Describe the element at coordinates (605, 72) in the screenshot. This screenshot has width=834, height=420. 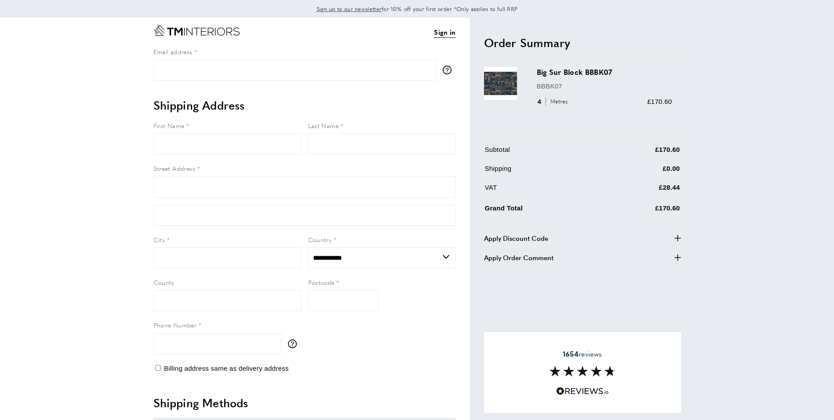
I see `h3: Big Sur Block BBBK07` at that location.